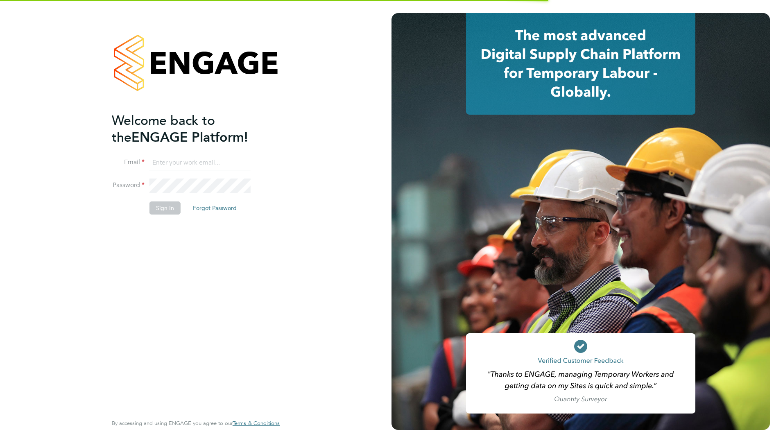 The width and height of the screenshot is (783, 443). I want to click on span: By accessing and using ENGAGE you agree to our, so click(196, 423).